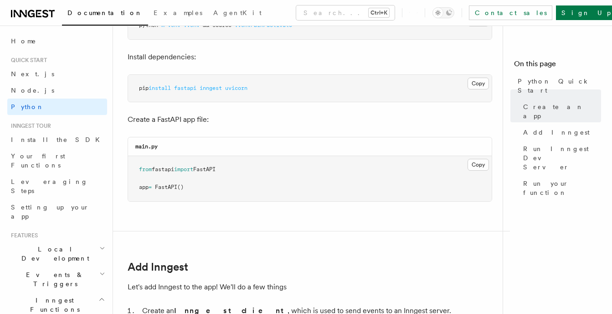 The height and width of the screenshot is (314, 612). Describe the element at coordinates (57, 107) in the screenshot. I see `a: Python` at that location.